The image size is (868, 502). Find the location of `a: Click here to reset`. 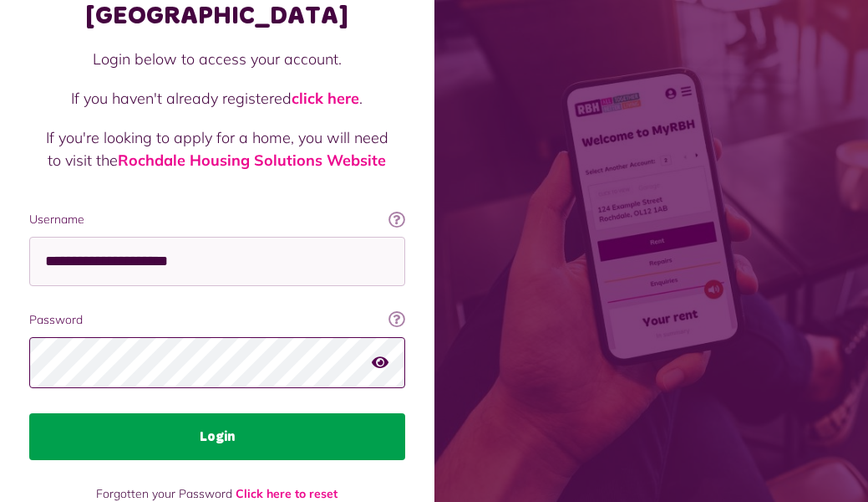

a: Click here to reset is located at coordinates (287, 494).